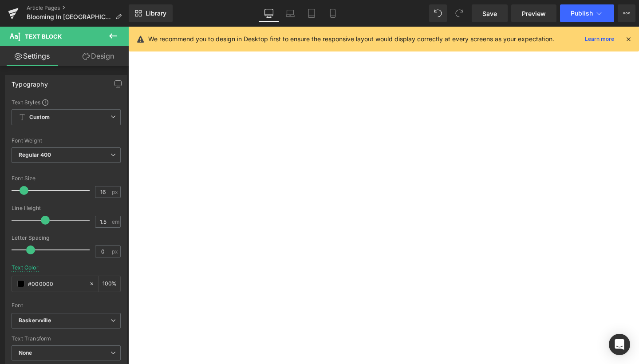 Image resolution: width=639 pixels, height=364 pixels. I want to click on div: Font Weight, so click(66, 141).